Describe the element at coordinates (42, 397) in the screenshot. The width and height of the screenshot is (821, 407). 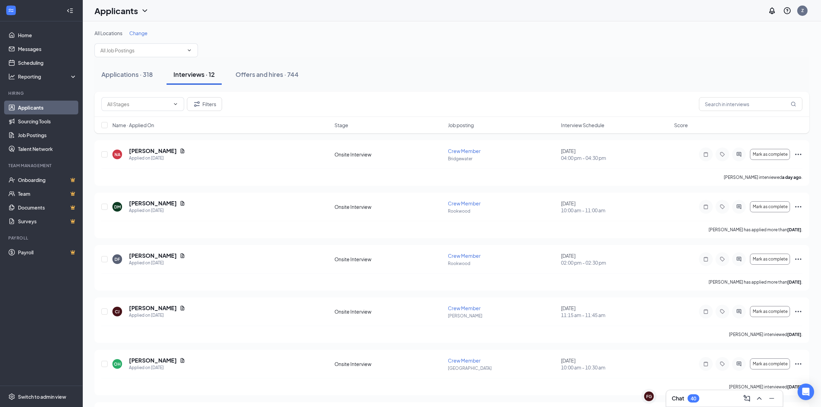
I see `div: Switch to admin view` at that location.